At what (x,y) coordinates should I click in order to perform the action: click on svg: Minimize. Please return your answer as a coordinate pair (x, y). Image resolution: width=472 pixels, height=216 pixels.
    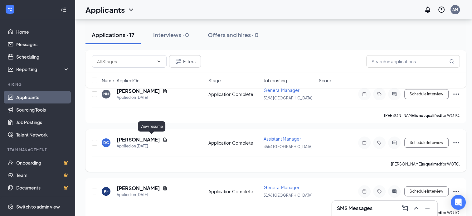
    Looking at the image, I should click on (427, 208).